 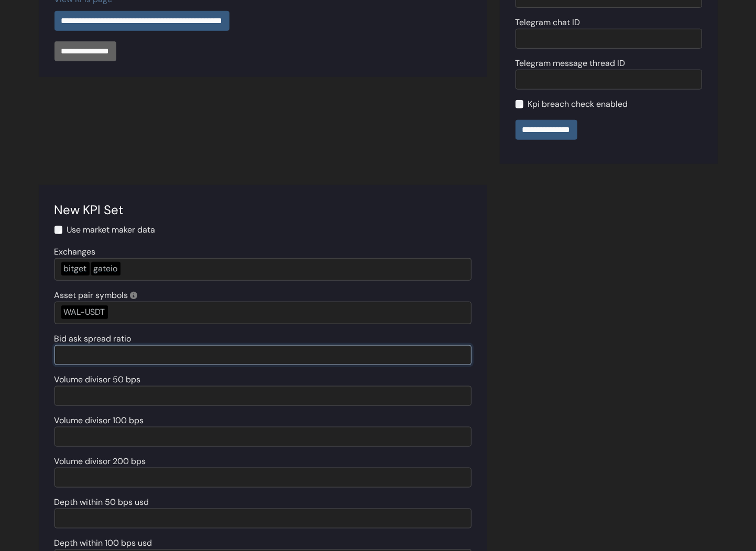 What do you see at coordinates (97, 379) in the screenshot?
I see `label: Volume divisor 50 bps` at bounding box center [97, 379].